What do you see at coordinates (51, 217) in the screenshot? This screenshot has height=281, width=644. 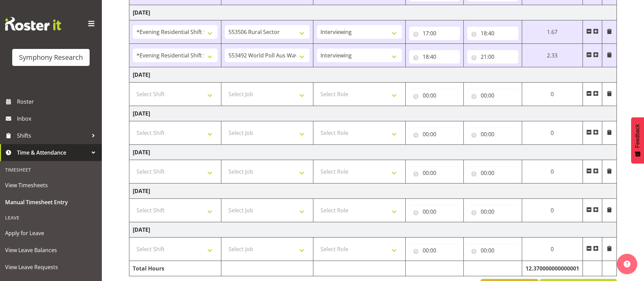 I see `div: Leave` at bounding box center [51, 217].